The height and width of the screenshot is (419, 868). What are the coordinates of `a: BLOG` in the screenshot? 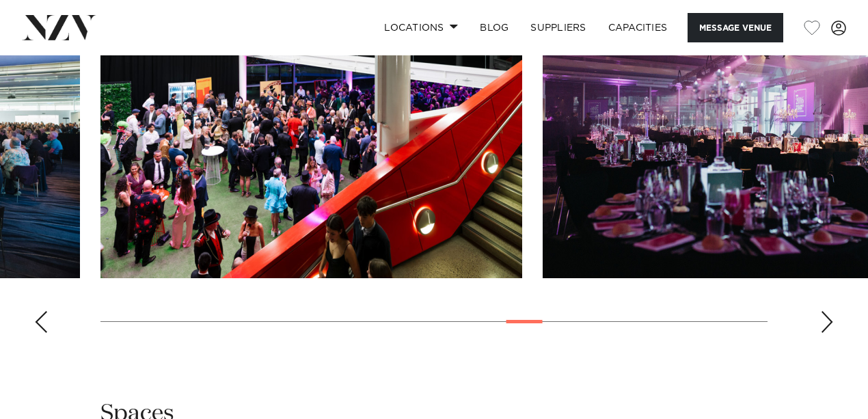 It's located at (494, 27).